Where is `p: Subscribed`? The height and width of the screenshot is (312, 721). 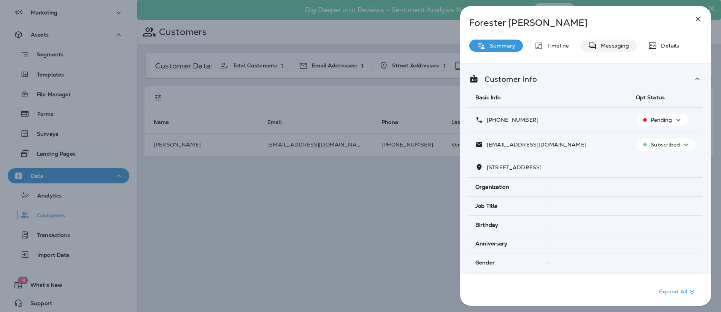
p: Subscribed is located at coordinates (666, 145).